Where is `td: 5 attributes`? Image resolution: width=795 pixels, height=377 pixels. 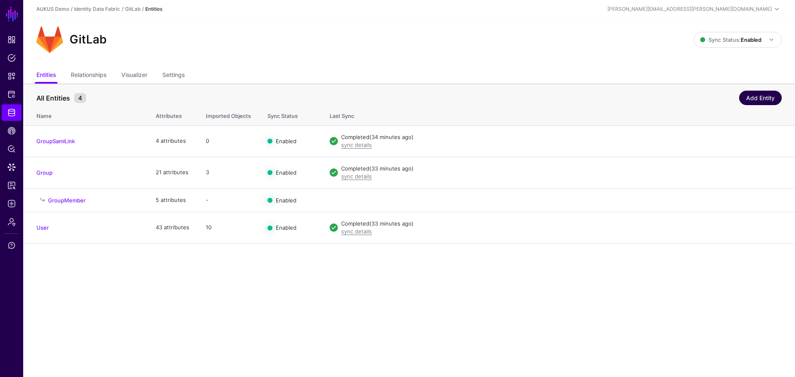
td: 5 attributes is located at coordinates (172, 200).